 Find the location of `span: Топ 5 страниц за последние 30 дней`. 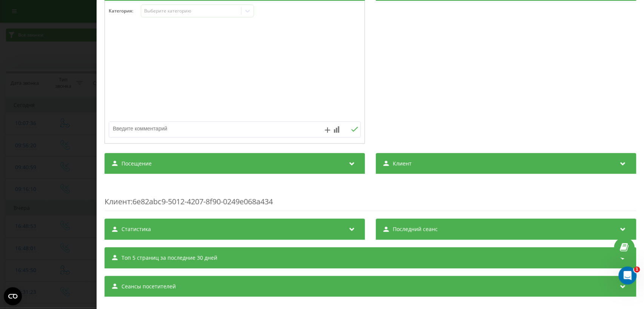

span: Топ 5 страниц за последние 30 дней is located at coordinates (170, 258).